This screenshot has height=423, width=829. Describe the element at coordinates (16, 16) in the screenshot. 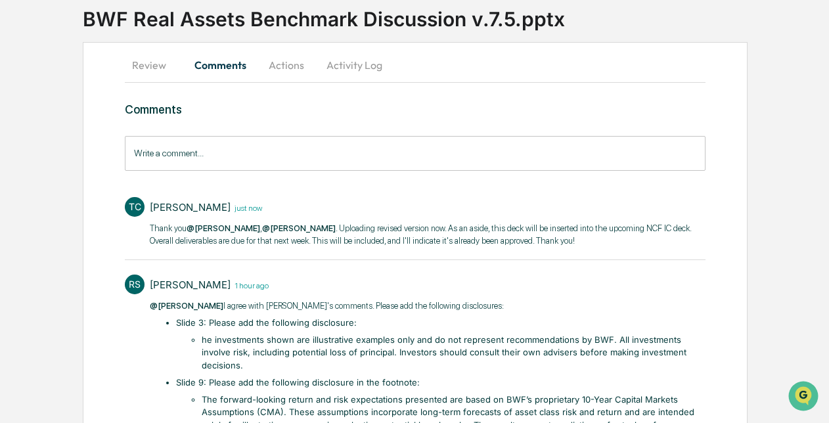

I see `button: Open customer support` at that location.